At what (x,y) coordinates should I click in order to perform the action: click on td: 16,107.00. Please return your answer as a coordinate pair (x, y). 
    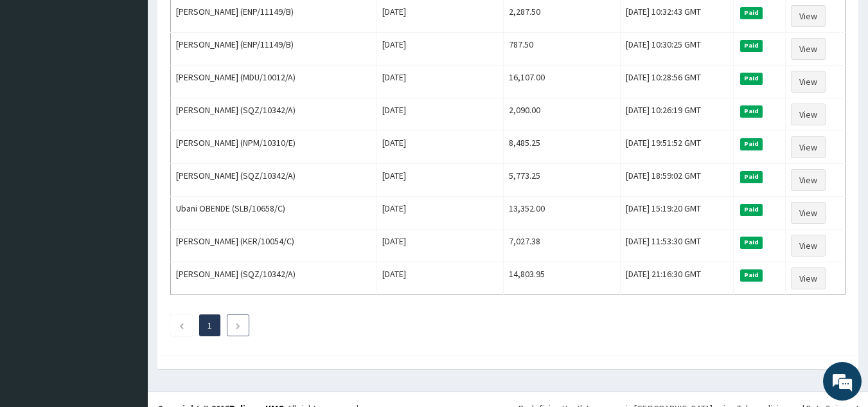
    Looking at the image, I should click on (562, 82).